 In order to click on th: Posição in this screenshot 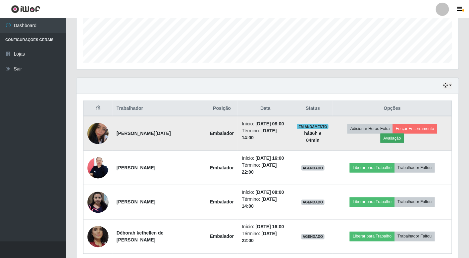, I will do `click(222, 109)`.